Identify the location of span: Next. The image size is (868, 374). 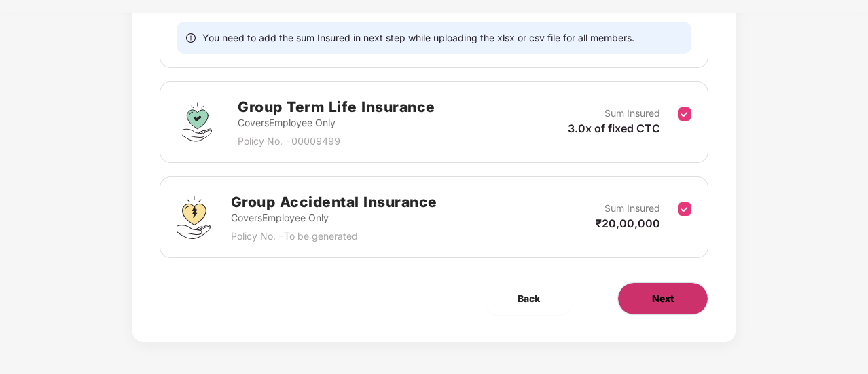
(663, 298).